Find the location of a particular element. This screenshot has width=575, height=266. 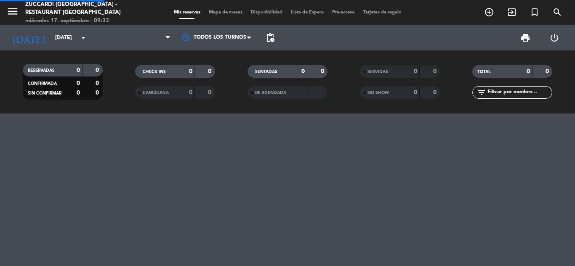

span: RE AGENDADA is located at coordinates (271, 93).